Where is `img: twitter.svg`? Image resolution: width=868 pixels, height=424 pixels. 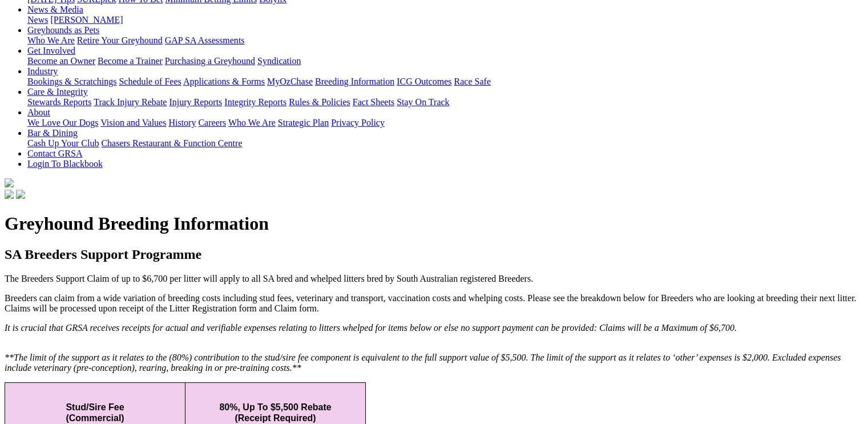
img: twitter.svg is located at coordinates (21, 194).